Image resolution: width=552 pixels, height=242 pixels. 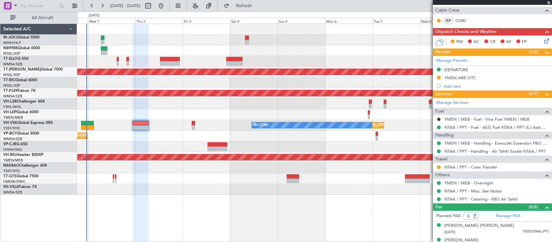 What do you see at coordinates (533, 52) in the screenshot?
I see `span: (1/2)` at bounding box center [533, 52].